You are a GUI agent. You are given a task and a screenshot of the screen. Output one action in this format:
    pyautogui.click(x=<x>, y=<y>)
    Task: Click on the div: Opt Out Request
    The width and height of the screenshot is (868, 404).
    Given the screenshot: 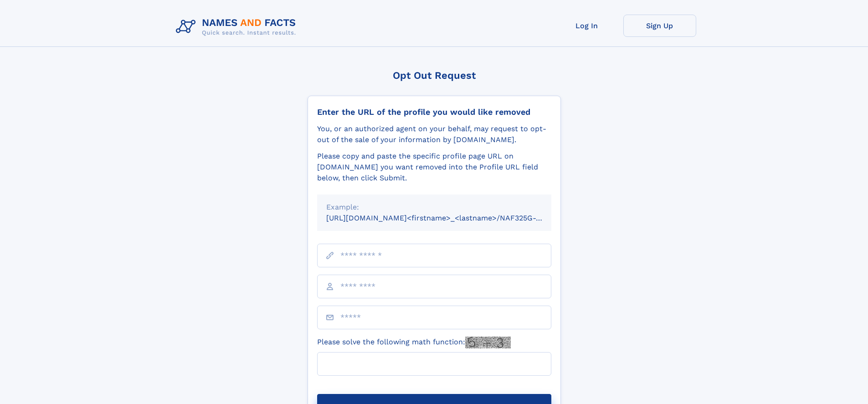 What is the action you would take?
    pyautogui.click(x=434, y=75)
    